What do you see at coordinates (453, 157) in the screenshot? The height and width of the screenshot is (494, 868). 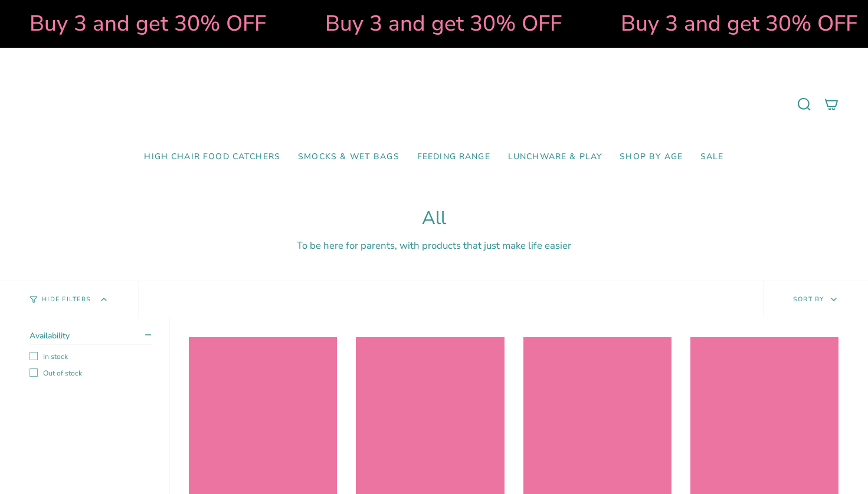 I see `span: Feeding Range` at bounding box center [453, 157].